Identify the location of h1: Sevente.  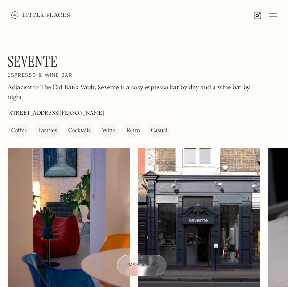
(32, 62).